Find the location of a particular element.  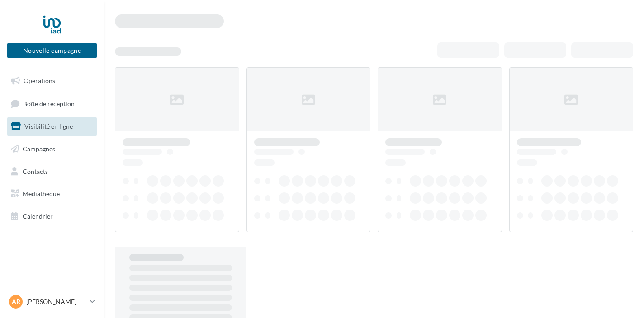

a: Calendrier is located at coordinates (52, 217).